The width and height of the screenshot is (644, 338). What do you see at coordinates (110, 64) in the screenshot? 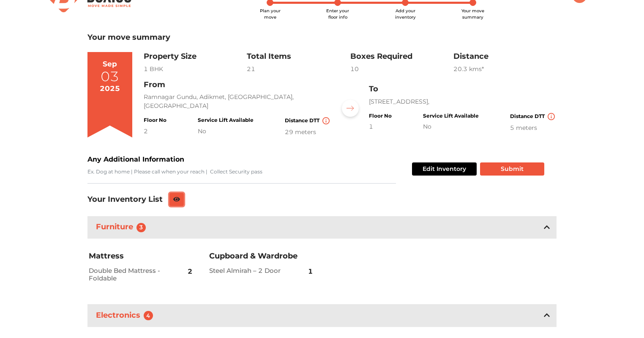
I see `div: Sep` at bounding box center [110, 64].